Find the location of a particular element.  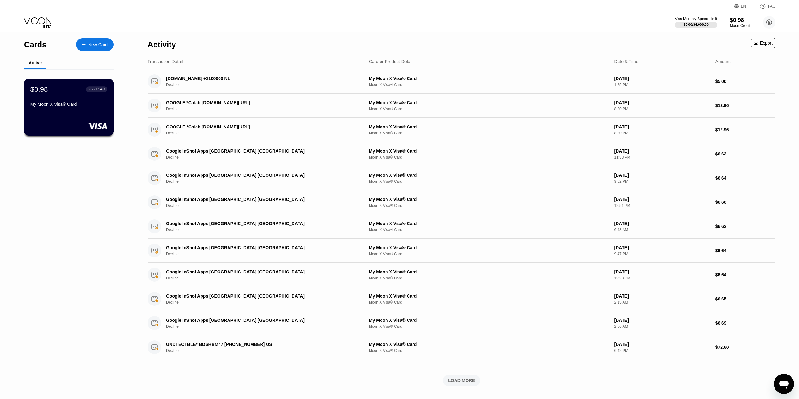

div: $72.60 is located at coordinates (746, 347).